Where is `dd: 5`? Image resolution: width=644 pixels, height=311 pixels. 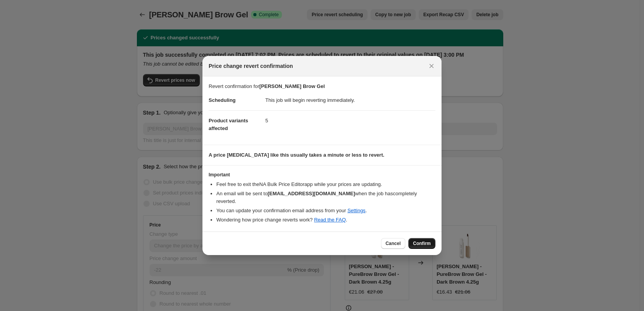 dd: 5 is located at coordinates (350, 121).